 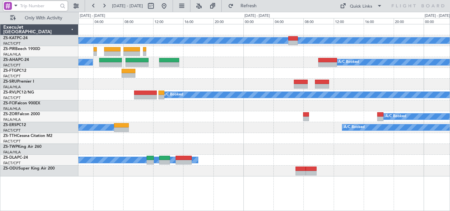 I want to click on a: ZS-FCIFalcon 900EX, so click(x=22, y=103).